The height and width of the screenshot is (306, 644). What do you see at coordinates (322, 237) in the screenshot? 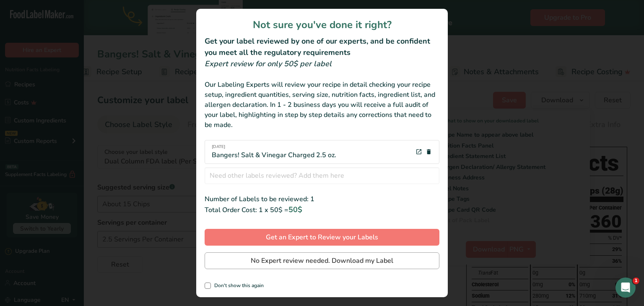
I see `button: Get an Expert to Review your Labels` at bounding box center [322, 237].